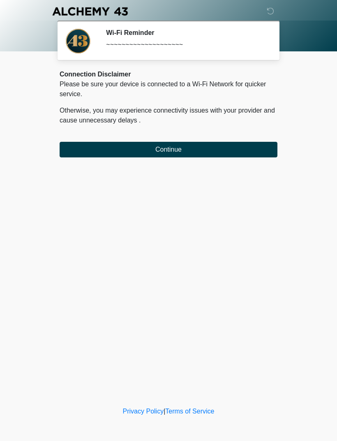 The height and width of the screenshot is (441, 337). I want to click on div: Connection Disclaimer, so click(168, 74).